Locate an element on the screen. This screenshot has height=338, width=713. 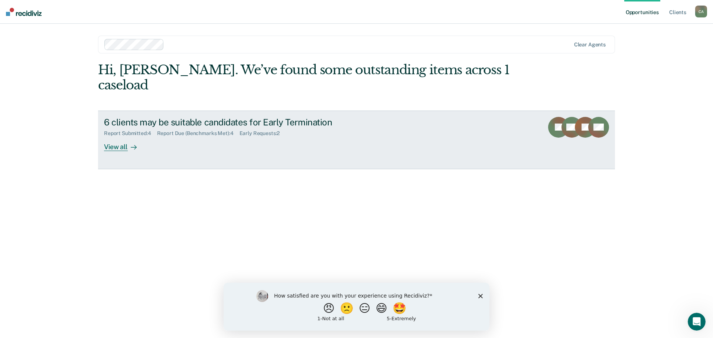
div: Early Requests : 2 is located at coordinates (262, 133).